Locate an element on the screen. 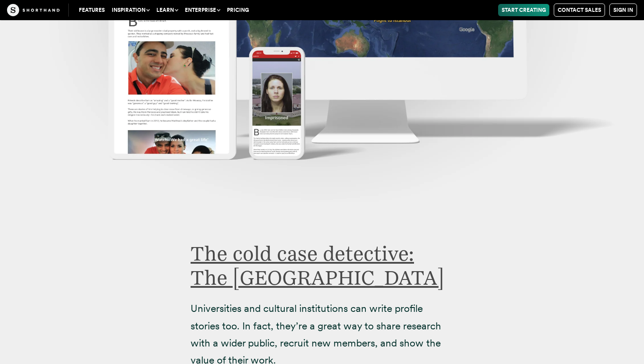 Image resolution: width=644 pixels, height=364 pixels. a: Features is located at coordinates (92, 10).